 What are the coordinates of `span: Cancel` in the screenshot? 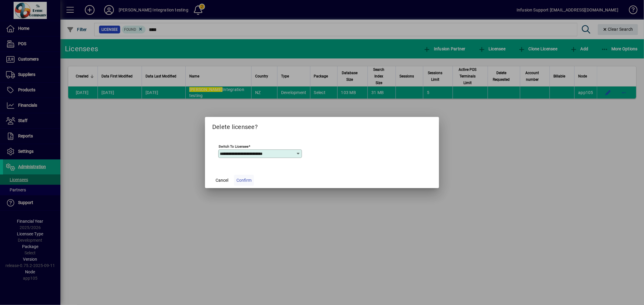 It's located at (222, 181).